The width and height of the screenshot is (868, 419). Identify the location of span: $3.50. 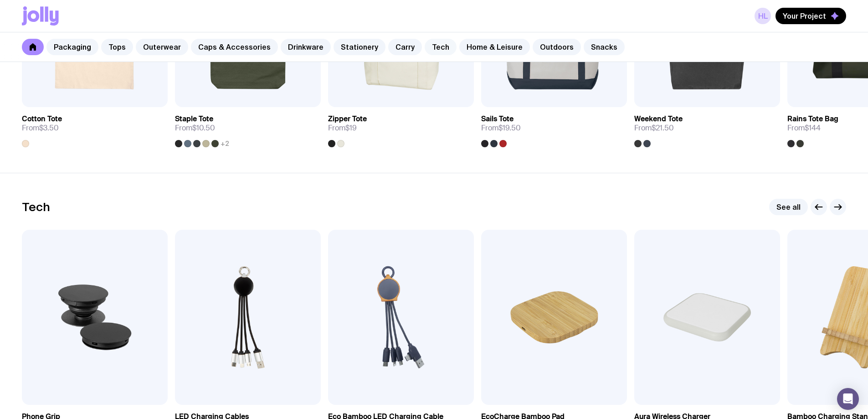
(49, 128).